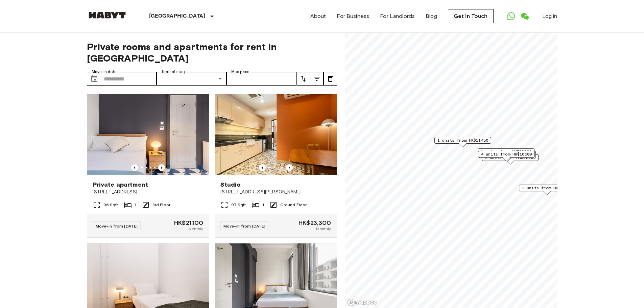 The width and height of the screenshot is (644, 308). What do you see at coordinates (173, 72) in the screenshot?
I see `label: Type of stay` at bounding box center [173, 72].